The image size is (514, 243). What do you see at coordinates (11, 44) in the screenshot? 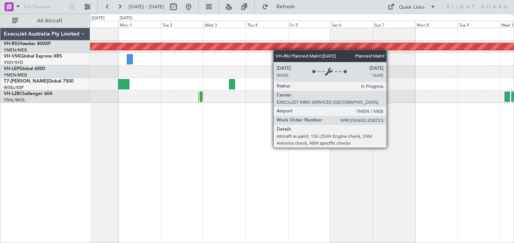
I see `span: VH-RIU` at bounding box center [11, 44].